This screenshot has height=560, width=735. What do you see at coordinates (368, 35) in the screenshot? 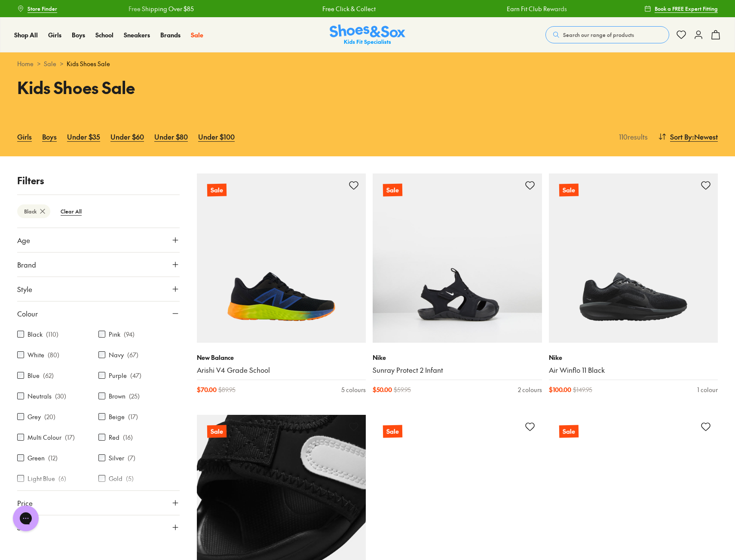
I see `img: SNS_Logo_Responsive.svg` at bounding box center [368, 35].